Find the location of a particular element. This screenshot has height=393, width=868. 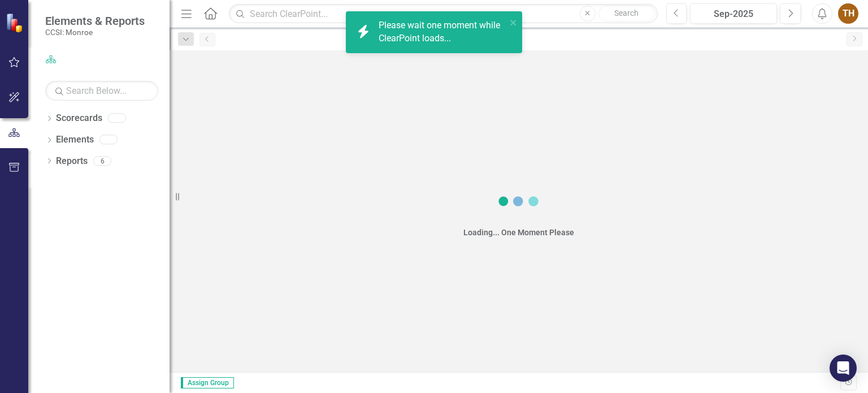

a: Reports is located at coordinates (72, 161).